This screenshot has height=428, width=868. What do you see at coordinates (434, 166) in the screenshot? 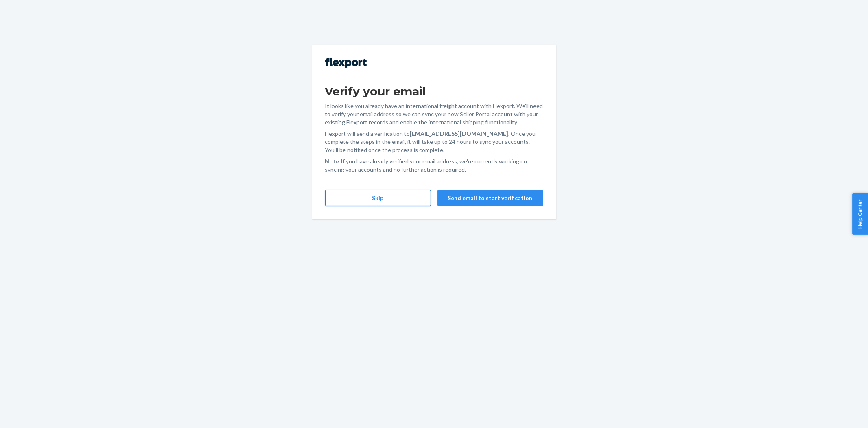
I see `p: If you have already verified your email address, we're currently working on syncing your accounts...` at bounding box center [434, 166].